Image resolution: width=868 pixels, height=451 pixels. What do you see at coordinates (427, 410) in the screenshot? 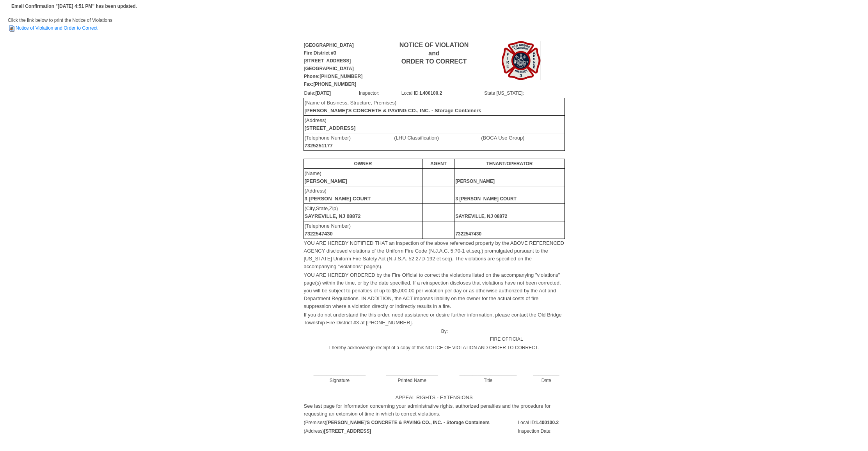
I see `font: See last page for information concerning your administrative rights, authorized penalties and the...` at bounding box center [427, 410].